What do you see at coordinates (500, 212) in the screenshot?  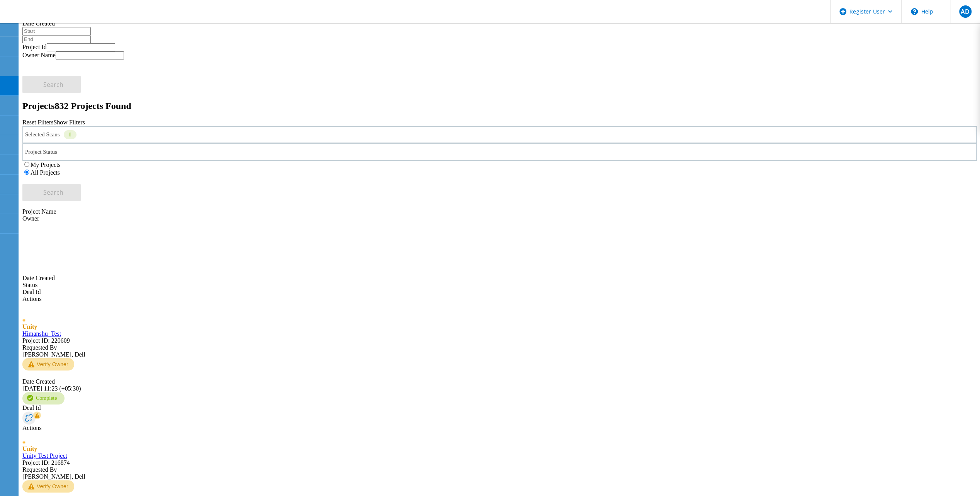 I see `div: Project Name` at bounding box center [500, 212].